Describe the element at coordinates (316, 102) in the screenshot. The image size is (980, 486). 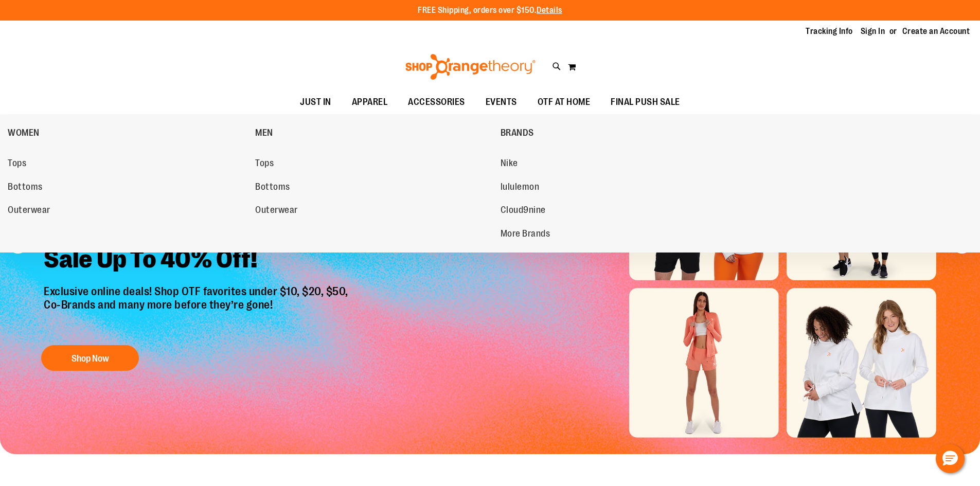
I see `a: JUST IN` at that location.